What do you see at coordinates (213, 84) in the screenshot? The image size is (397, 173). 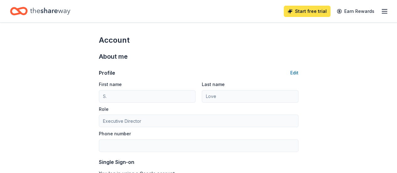 I see `label: Last name` at bounding box center [213, 84].